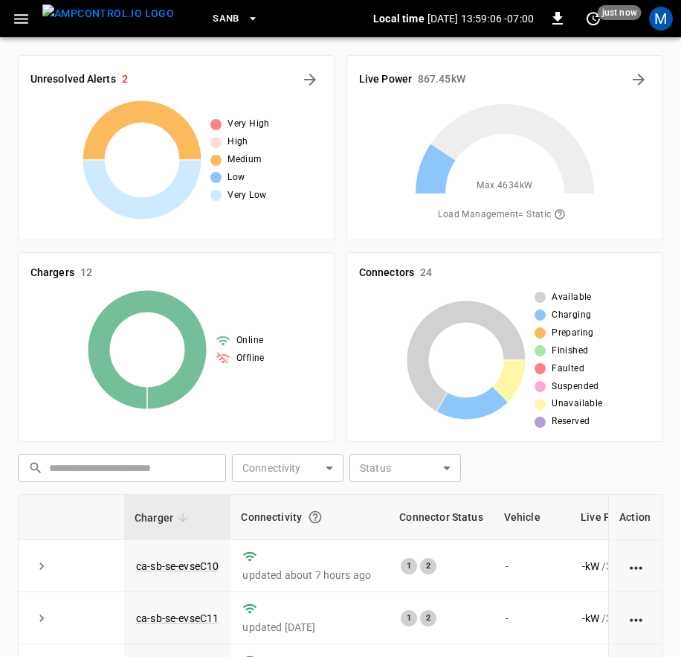  I want to click on th: Connector Status, so click(441, 517).